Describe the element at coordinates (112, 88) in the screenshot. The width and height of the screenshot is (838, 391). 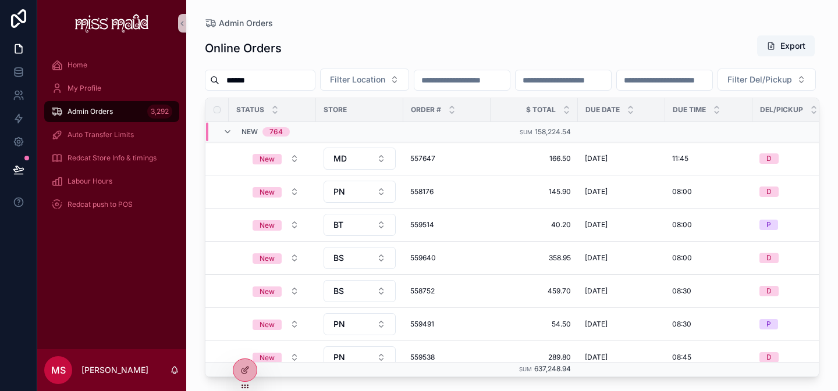
I see `a: My Profile` at that location.